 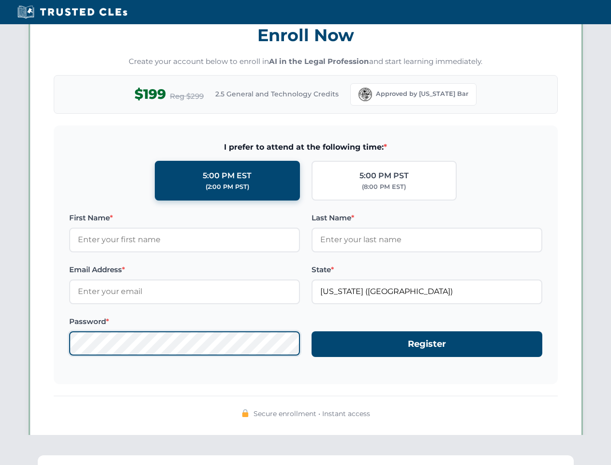 What do you see at coordinates (365, 94) in the screenshot?
I see `img: Florida Bar` at bounding box center [365, 94].